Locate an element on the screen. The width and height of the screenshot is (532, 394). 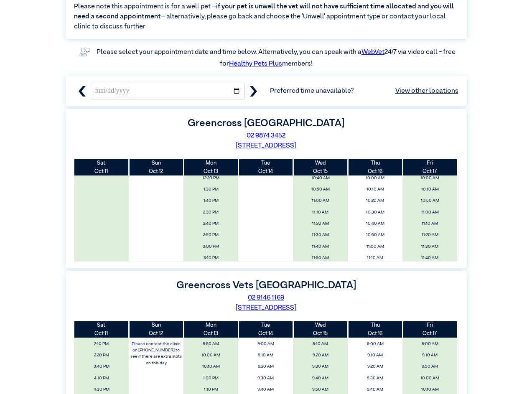
span: 11:50 AM is located at coordinates (320, 258).